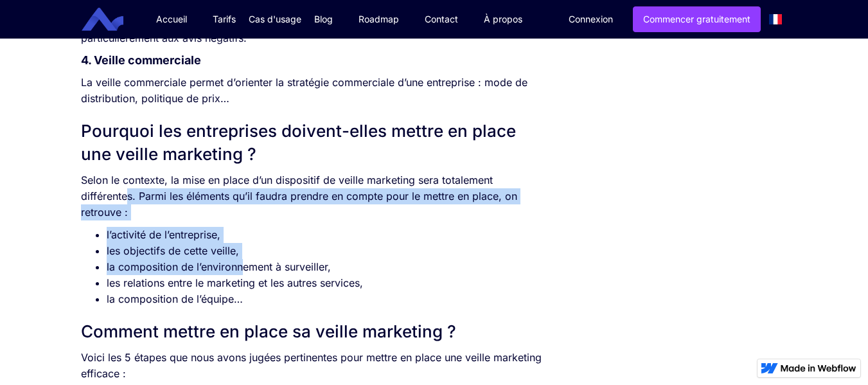  I want to click on h2: Pourquoi les entreprises doivent-elles mettre en place une veille marketing ?, so click(314, 143).